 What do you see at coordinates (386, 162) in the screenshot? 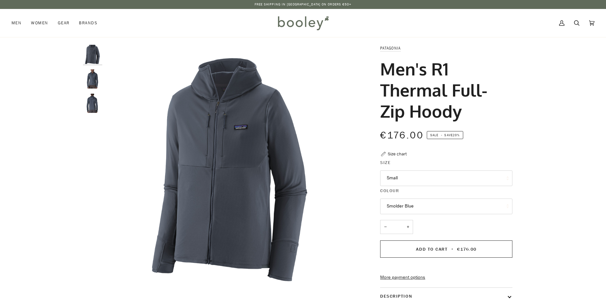
I see `span: Size` at bounding box center [386, 162].